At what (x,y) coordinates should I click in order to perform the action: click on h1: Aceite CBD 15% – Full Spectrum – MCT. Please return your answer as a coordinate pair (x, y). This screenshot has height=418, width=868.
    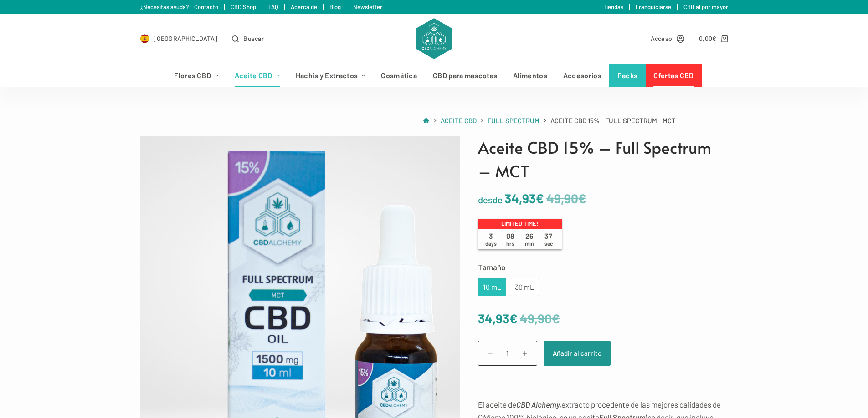
    Looking at the image, I should click on (603, 159).